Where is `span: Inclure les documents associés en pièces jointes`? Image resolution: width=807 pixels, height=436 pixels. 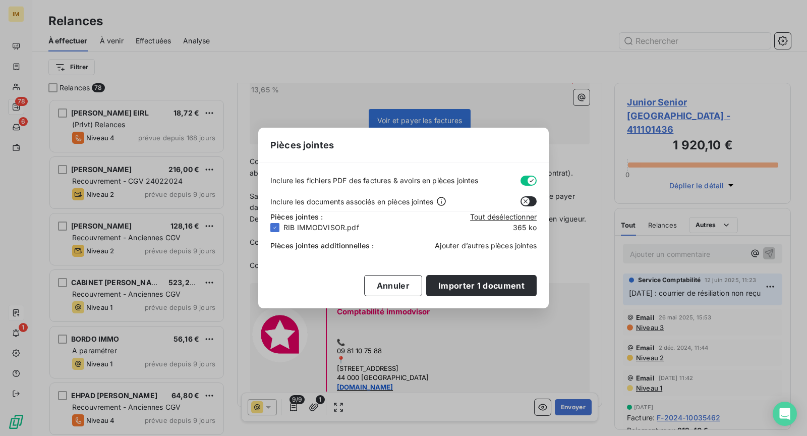 span: Inclure les documents associés en pièces jointes is located at coordinates (351, 201).